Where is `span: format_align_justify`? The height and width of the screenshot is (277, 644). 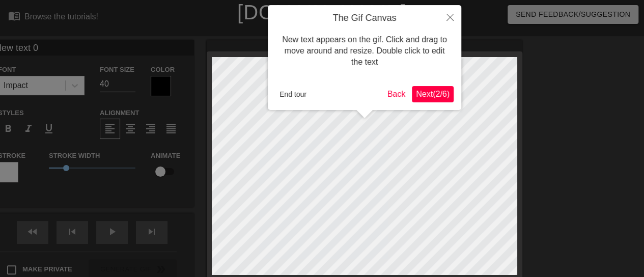 span: format_align_justify is located at coordinates (171, 129).